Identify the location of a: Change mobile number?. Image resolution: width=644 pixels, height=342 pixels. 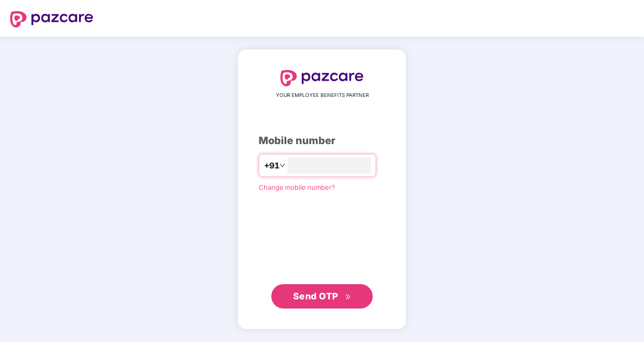
(297, 187).